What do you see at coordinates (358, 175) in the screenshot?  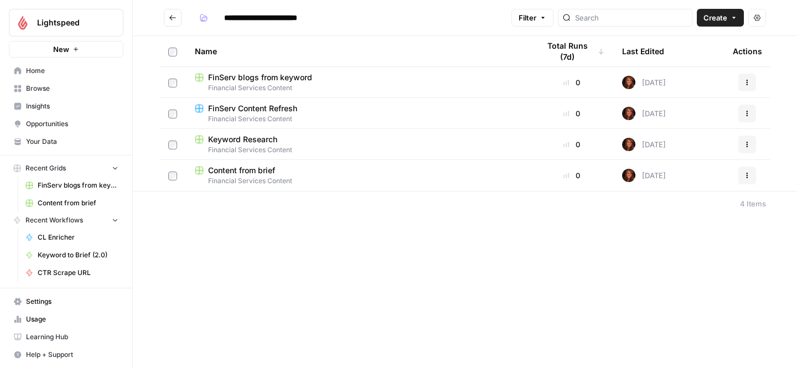 I see `a: Content from briefFinancial Services Content` at bounding box center [358, 175].